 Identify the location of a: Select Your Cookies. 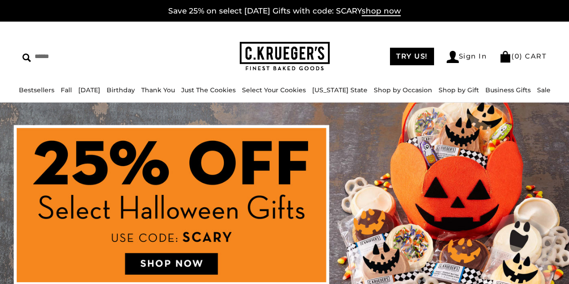
(274, 90).